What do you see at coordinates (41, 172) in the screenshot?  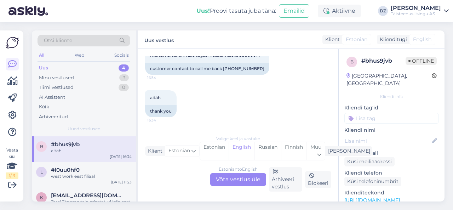 I see `span: l` at bounding box center [41, 172].